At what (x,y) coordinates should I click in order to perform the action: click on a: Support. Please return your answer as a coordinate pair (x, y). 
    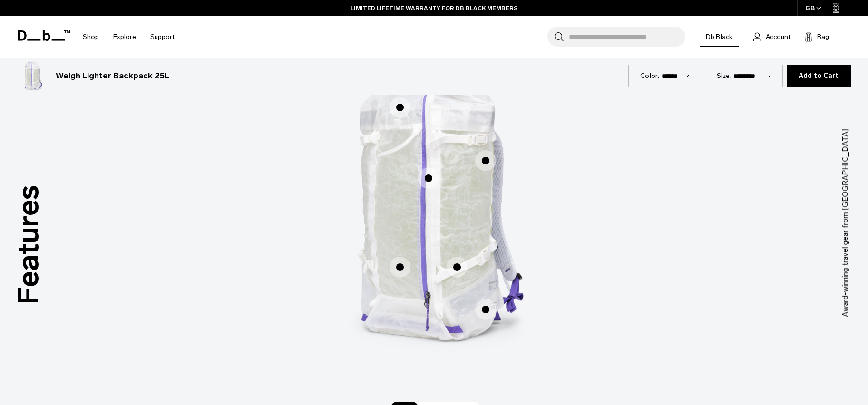
    Looking at the image, I should click on (162, 37).